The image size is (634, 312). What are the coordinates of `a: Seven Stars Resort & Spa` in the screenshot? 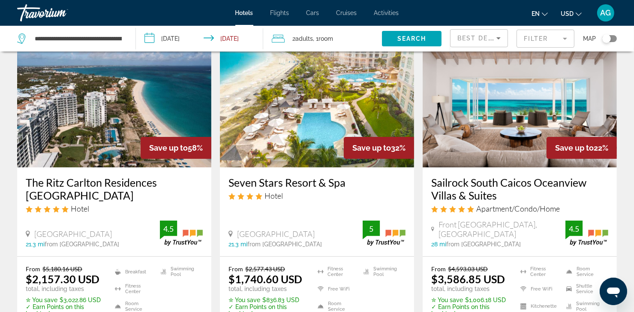 It's located at (317, 182).